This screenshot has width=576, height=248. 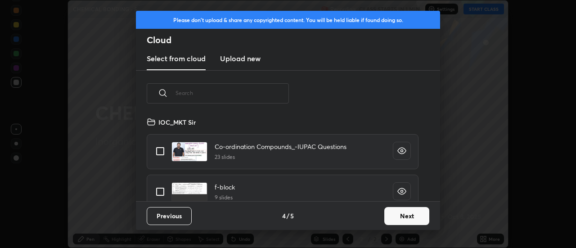 What do you see at coordinates (280, 157) in the screenshot?
I see `h5: 23 slides` at bounding box center [280, 157].